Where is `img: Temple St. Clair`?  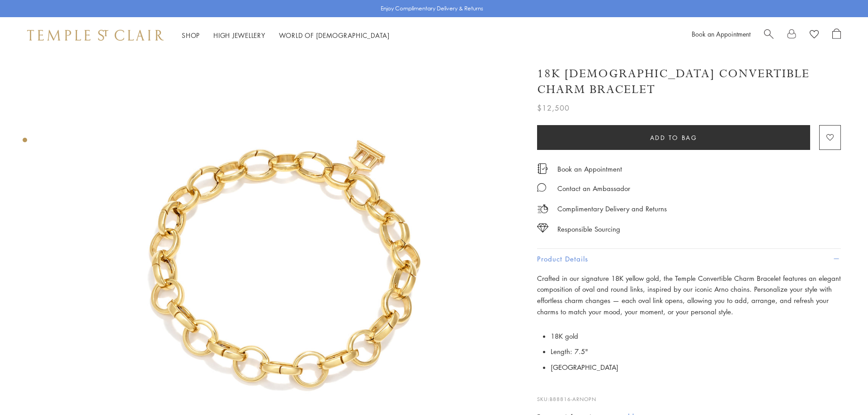 img: Temple St. Clair is located at coordinates (95, 35).